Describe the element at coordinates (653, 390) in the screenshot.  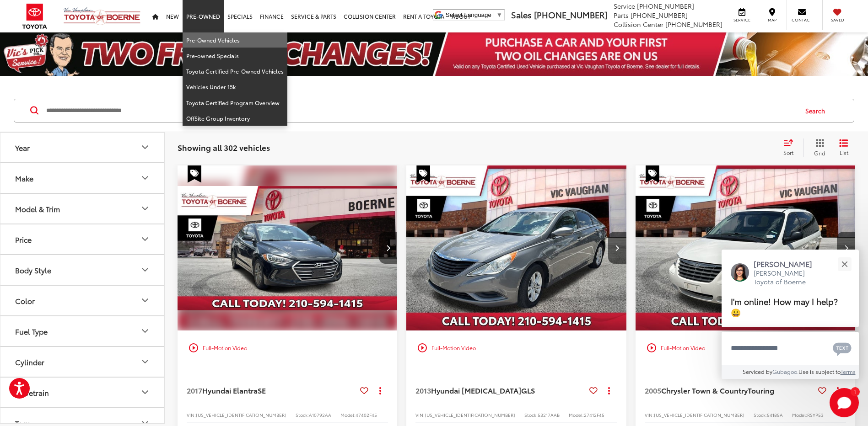
I see `span: 2005` at that location.